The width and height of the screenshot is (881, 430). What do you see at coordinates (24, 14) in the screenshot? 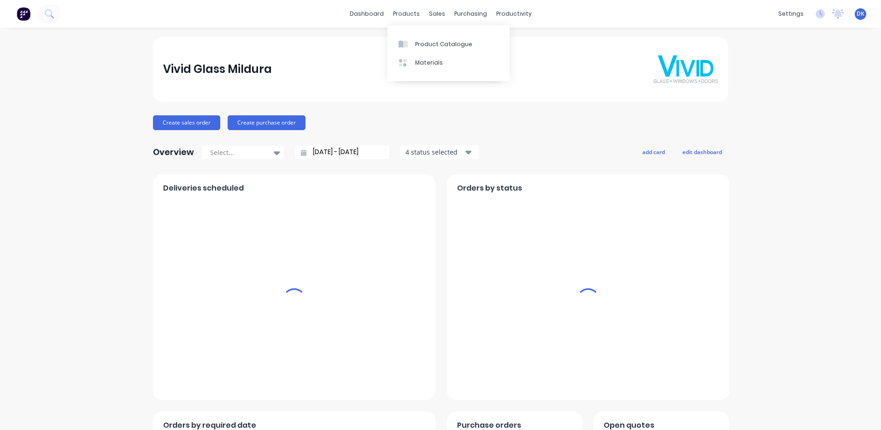
I see `img: Factory` at bounding box center [24, 14].